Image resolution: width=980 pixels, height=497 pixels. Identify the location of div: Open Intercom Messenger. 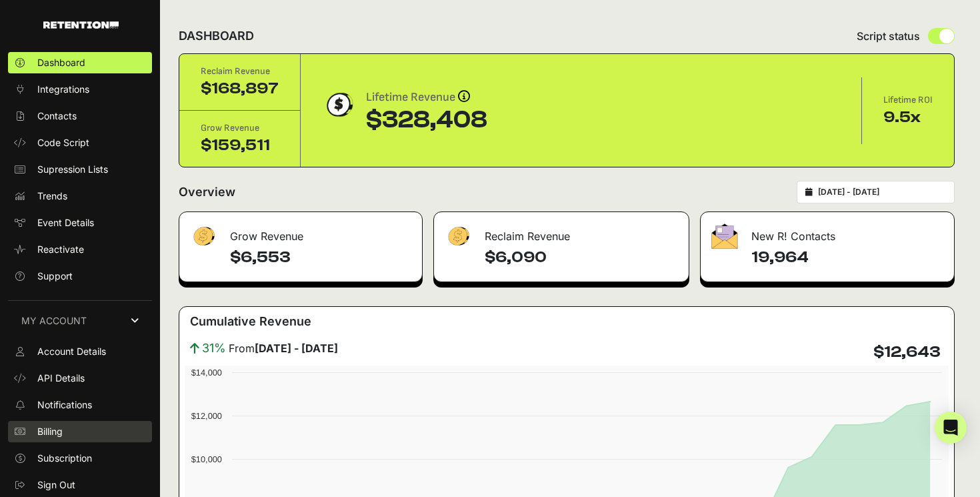
(950, 428).